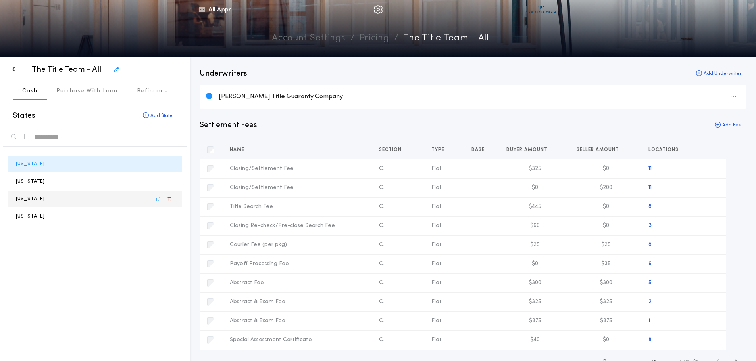 This screenshot has height=361, width=756. Describe the element at coordinates (259, 264) in the screenshot. I see `span: Payoff Processing Fee` at that location.